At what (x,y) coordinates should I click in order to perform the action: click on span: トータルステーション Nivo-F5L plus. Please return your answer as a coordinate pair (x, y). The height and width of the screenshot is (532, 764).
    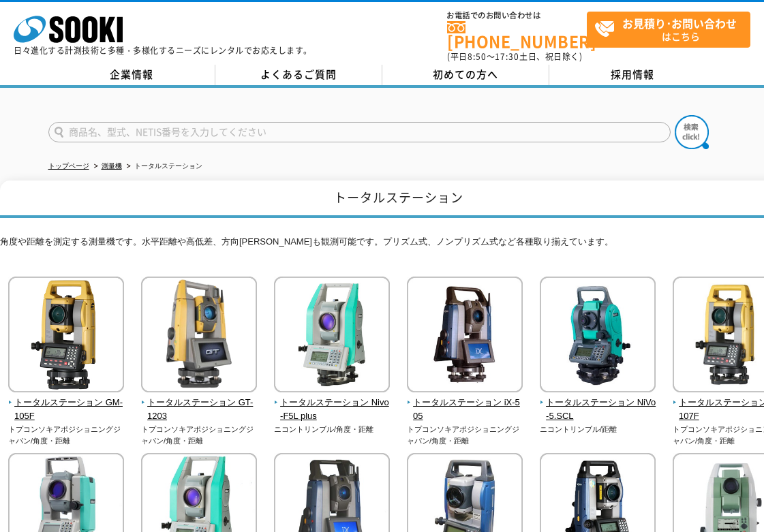
    Looking at the image, I should click on (332, 410).